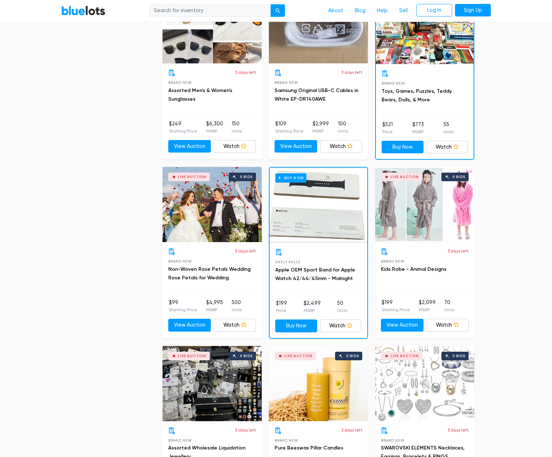 The width and height of the screenshot is (552, 457). What do you see at coordinates (209, 273) in the screenshot?
I see `a: Non-Woven Rose Petals Wedding Rose Petals for Wedding` at bounding box center [209, 273].